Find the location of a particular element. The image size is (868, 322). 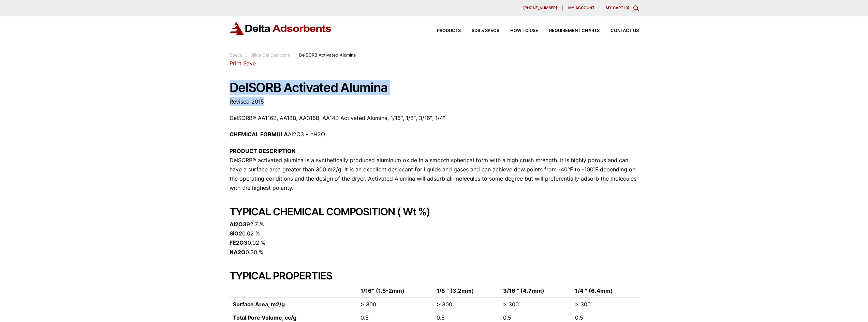

h1: DelSORB Activated Alumina is located at coordinates (435, 88).